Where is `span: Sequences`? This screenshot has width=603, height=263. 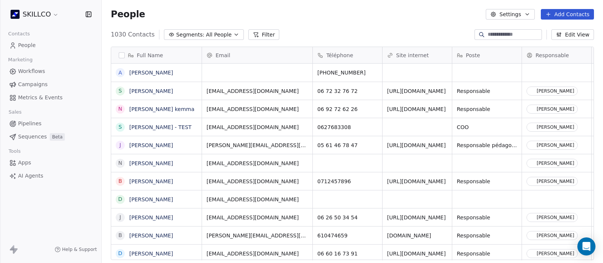 span: Sequences is located at coordinates (32, 137).